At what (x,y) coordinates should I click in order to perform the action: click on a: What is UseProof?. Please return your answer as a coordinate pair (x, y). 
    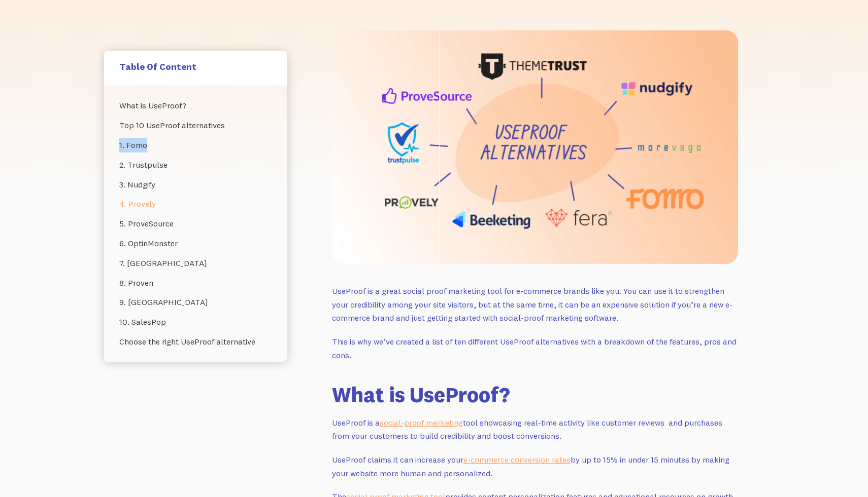
    Looking at the image, I should click on (195, 106).